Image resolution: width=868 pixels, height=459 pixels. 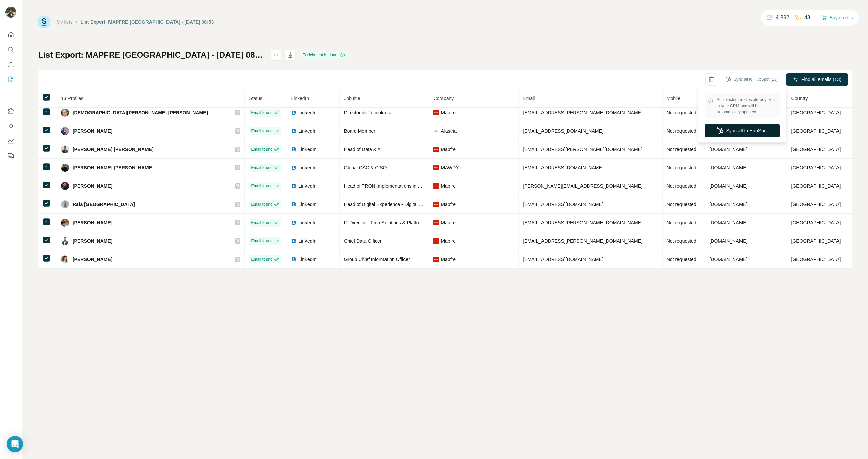 I want to click on span: 13 Profiles, so click(x=72, y=99).